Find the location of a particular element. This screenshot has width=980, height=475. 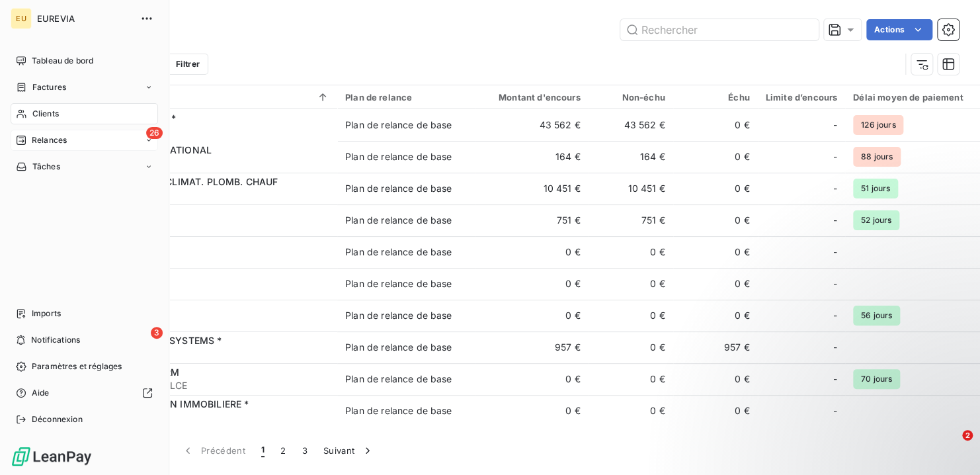

span: CAGSENERGIES is located at coordinates (210, 259).